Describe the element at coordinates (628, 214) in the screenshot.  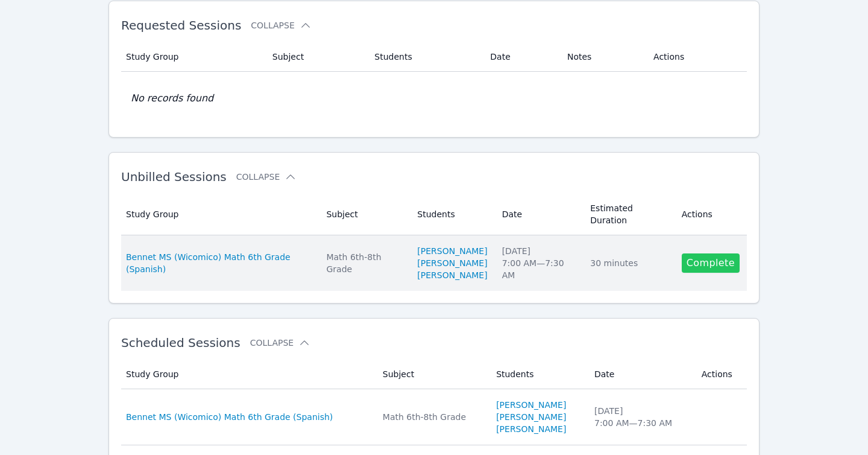
I see `th: Estimated Duration` at that location.